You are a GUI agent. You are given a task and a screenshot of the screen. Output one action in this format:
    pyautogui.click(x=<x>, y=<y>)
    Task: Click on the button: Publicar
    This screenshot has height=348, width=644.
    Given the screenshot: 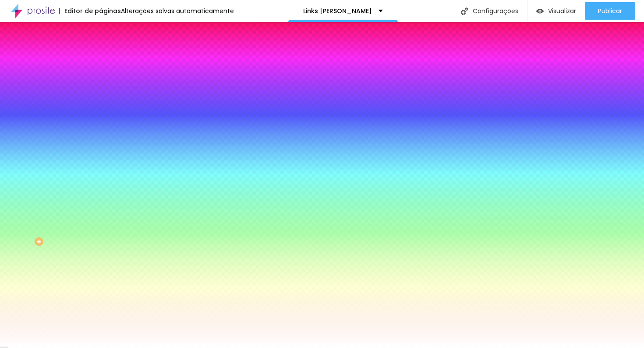 What is the action you would take?
    pyautogui.click(x=610, y=11)
    